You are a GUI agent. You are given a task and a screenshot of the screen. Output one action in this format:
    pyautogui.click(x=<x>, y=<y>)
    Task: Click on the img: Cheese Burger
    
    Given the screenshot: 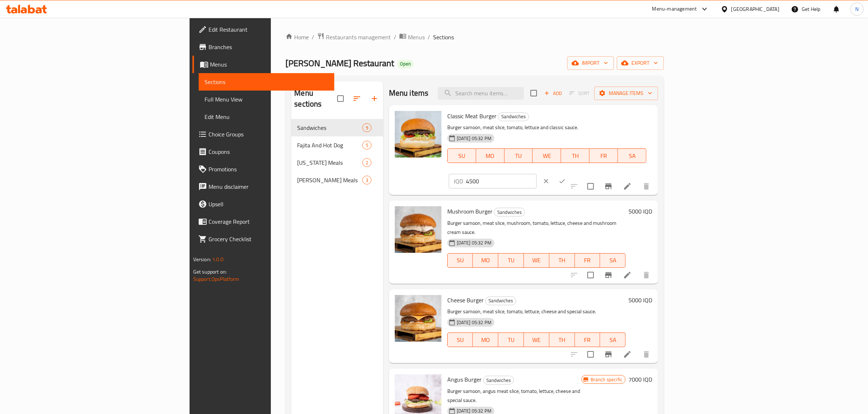 What is the action you would take?
    pyautogui.click(x=418, y=319)
    